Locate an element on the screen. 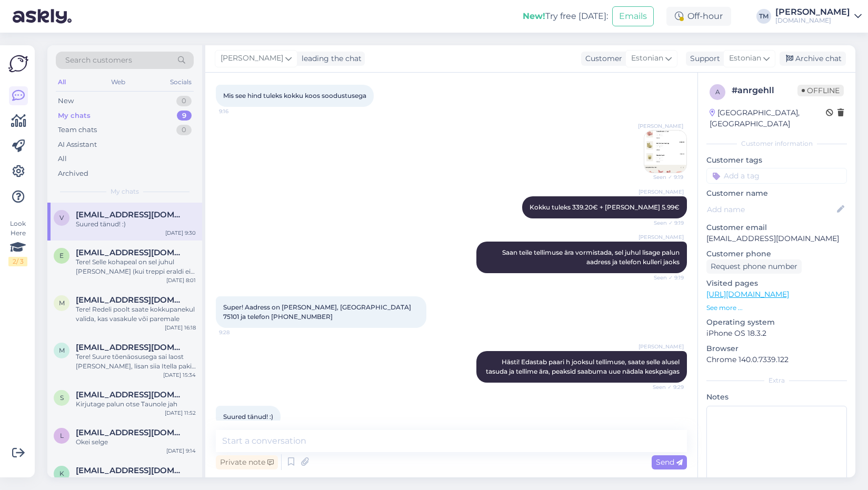 Image resolution: width=868 pixels, height=490 pixels. div: Kirjutage palun otse Taunole jah is located at coordinates (136, 404).